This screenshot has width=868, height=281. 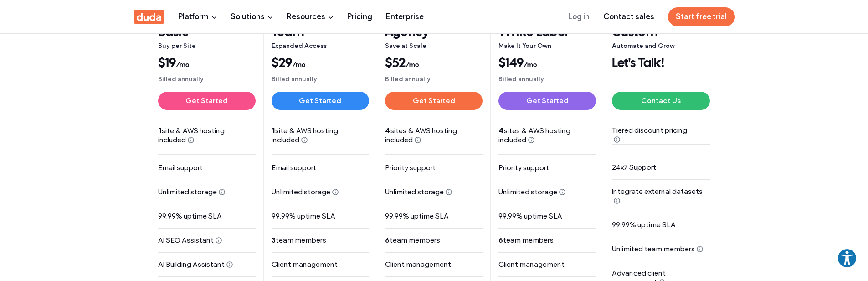 I want to click on p: AI SEO Assistant, so click(x=207, y=244).